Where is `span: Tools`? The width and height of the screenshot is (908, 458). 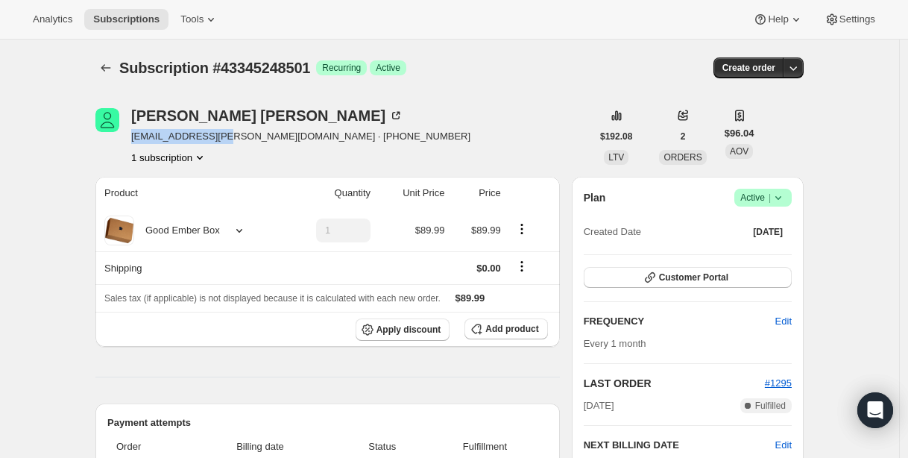
span: Tools is located at coordinates (192, 19).